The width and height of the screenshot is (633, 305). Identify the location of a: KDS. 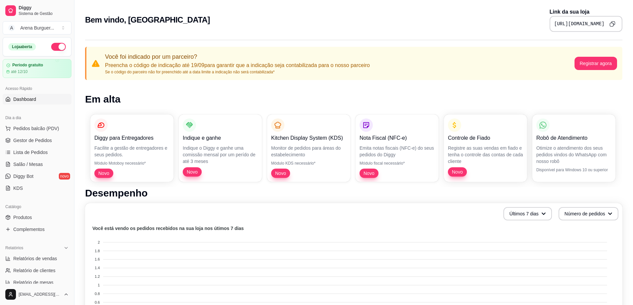
(37, 188).